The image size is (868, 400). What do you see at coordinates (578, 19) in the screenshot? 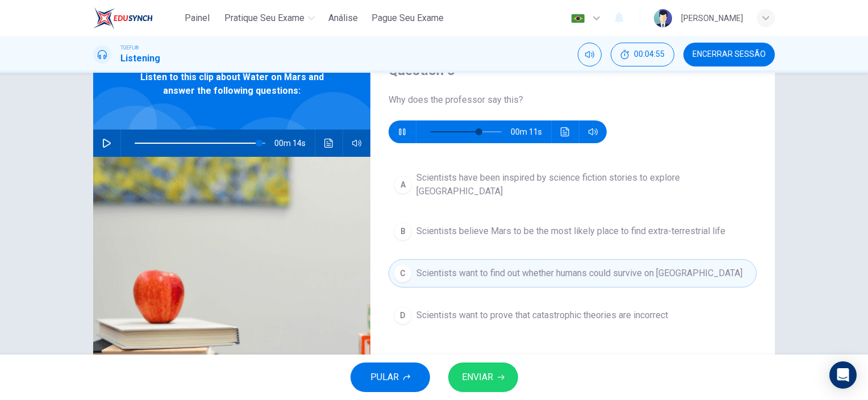
I see `img: pt` at bounding box center [578, 19].